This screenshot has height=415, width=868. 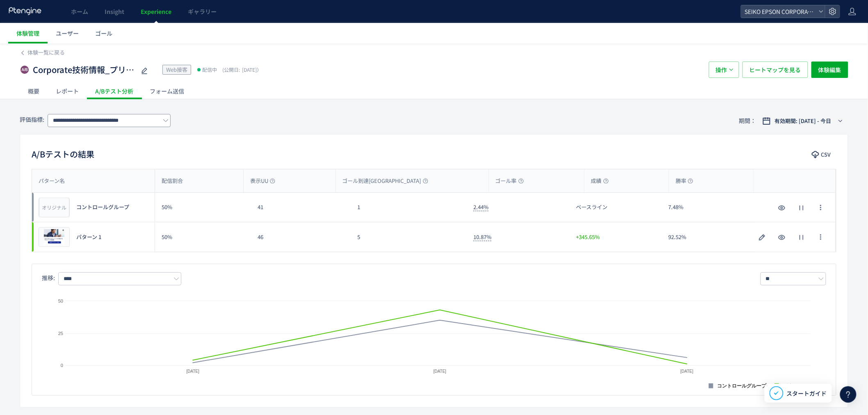 I want to click on span: (公開日:, so click(x=231, y=69).